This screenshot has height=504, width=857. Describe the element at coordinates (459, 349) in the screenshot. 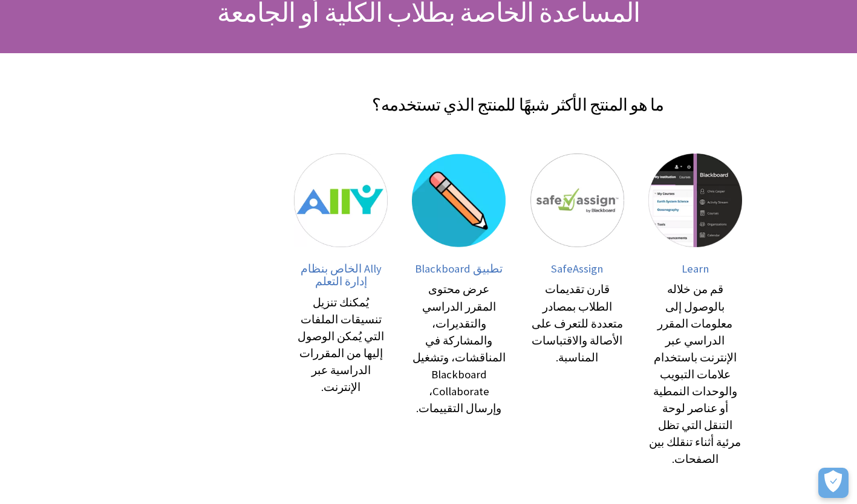

I see `div: عرض محتوى المقرر الدراسي والتقديرات، والمشاركة في المناقشات، وتشغيل Blackboard Collaborate، وإرسا...` at that location.